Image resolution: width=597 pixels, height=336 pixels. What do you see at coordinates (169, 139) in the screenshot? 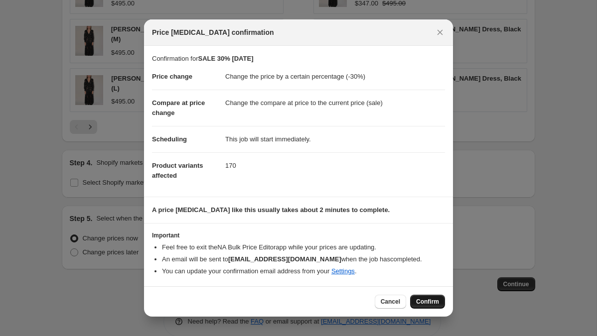
I see `span: Scheduling` at bounding box center [169, 139].